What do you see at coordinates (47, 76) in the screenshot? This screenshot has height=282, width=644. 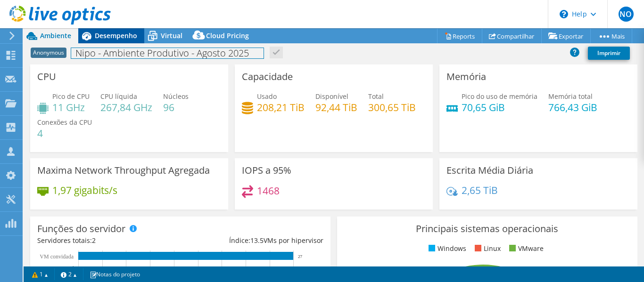 I see `h3: CPU` at bounding box center [47, 76].